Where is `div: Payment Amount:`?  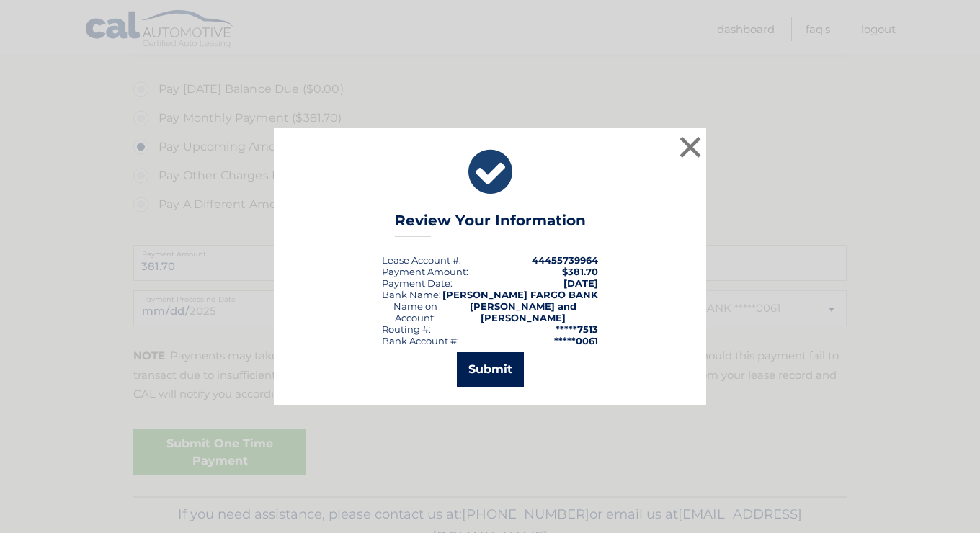 div: Payment Amount: is located at coordinates (425, 272).